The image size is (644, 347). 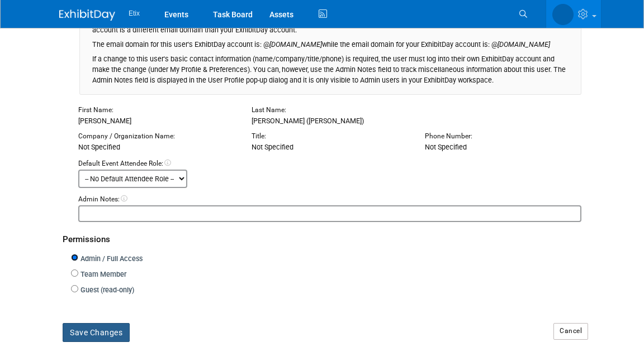 I want to click on div: Company / Organization Name:, so click(x=156, y=137).